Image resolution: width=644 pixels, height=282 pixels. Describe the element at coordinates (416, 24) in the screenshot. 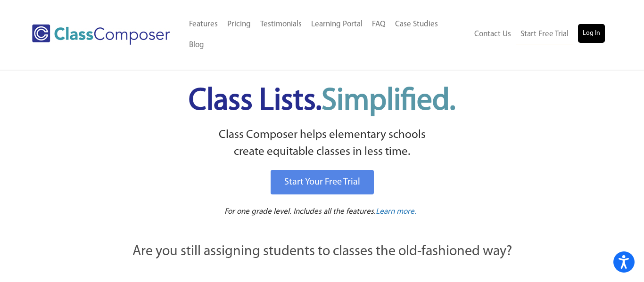

I see `a: Case Studies` at that location.